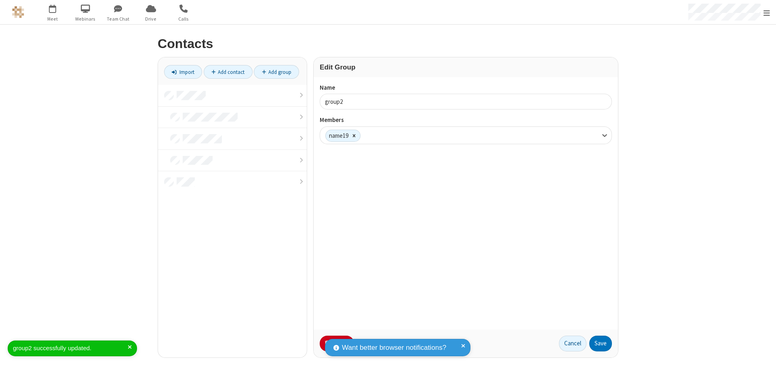 Image resolution: width=776 pixels, height=370 pixels. What do you see at coordinates (601, 344) in the screenshot?
I see `button: Save` at bounding box center [601, 344].